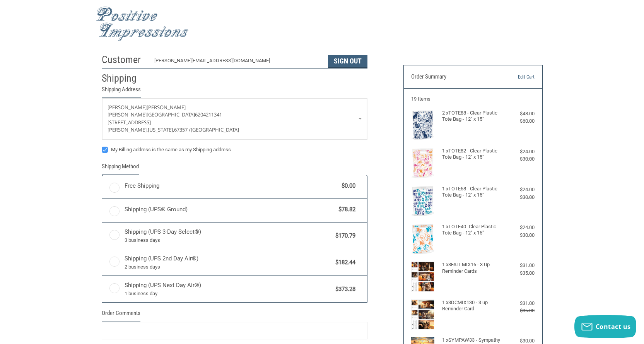  What do you see at coordinates (344, 263) in the screenshot?
I see `span: $182.44` at bounding box center [344, 263].